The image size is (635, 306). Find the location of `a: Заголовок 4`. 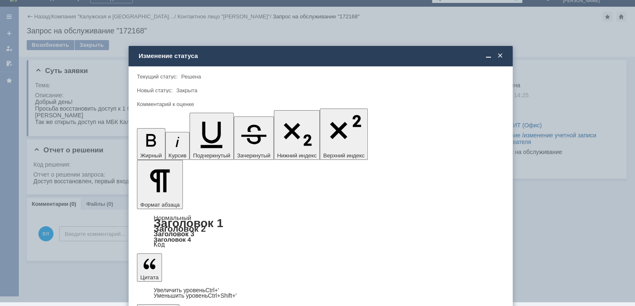

a: Заголовок 4 is located at coordinates (172, 239).